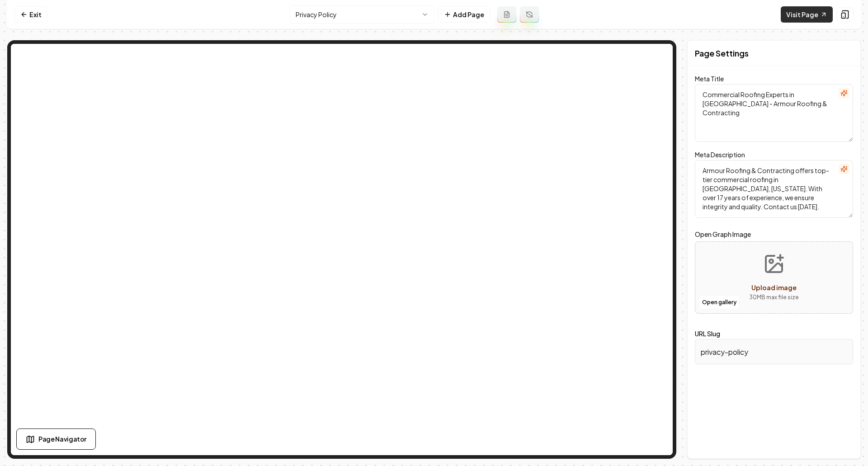  What do you see at coordinates (774, 287) in the screenshot?
I see `span: Upload image` at bounding box center [774, 287].